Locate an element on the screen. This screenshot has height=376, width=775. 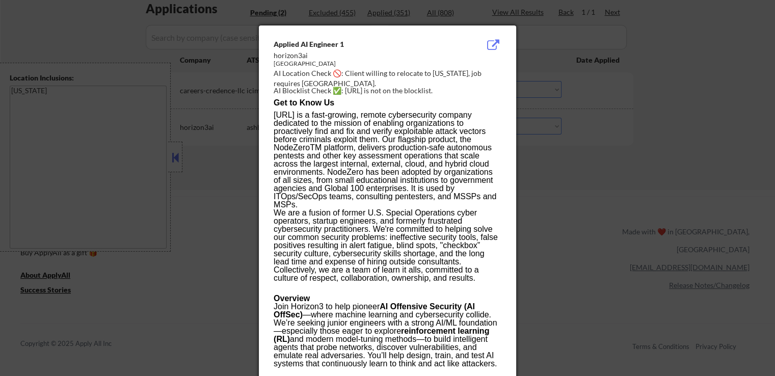
strong: AI Offensive Security (AI OffSec) is located at coordinates (374, 310).